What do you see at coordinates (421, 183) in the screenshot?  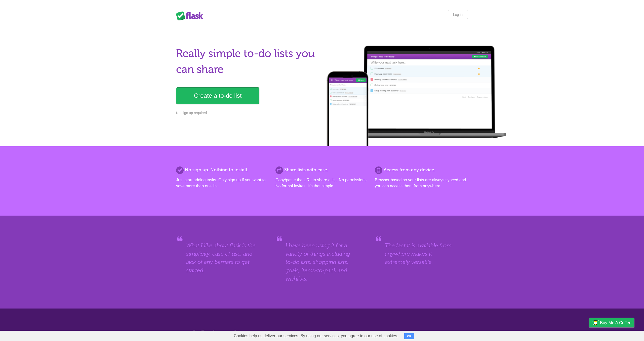 I see `p: Browser based so your lists are always synced and you can access them from anywhere.` at bounding box center [421, 183].